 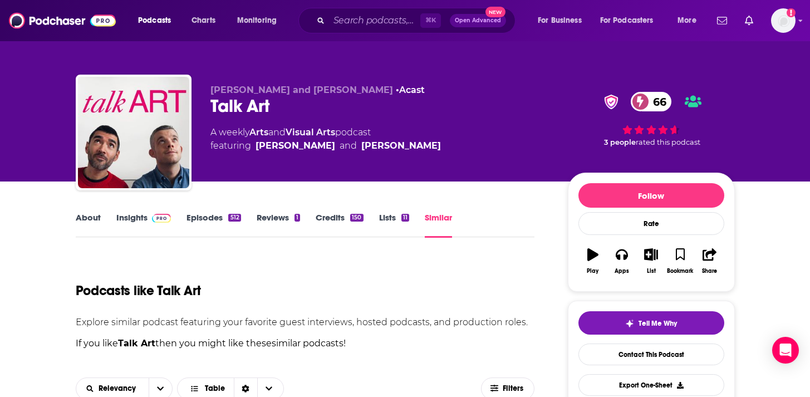 I want to click on div: verified Badge66 3 peoplerated this podcast, so click(x=651, y=119).